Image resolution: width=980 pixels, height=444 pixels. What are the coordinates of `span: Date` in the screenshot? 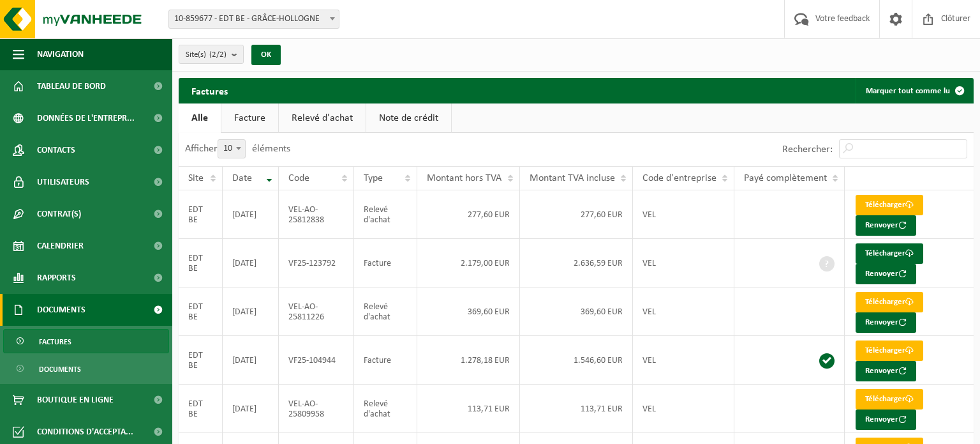 It's located at (242, 179).